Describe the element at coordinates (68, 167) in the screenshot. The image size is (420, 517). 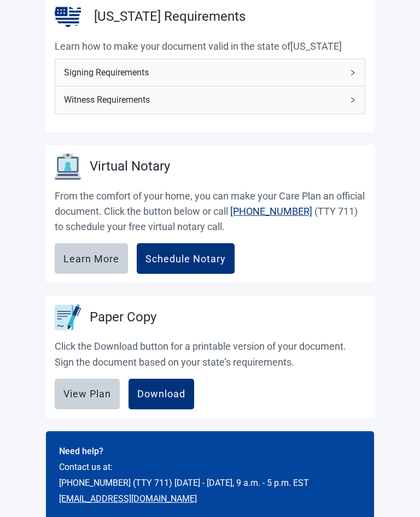
I see `img: Virtual Notary` at that location.